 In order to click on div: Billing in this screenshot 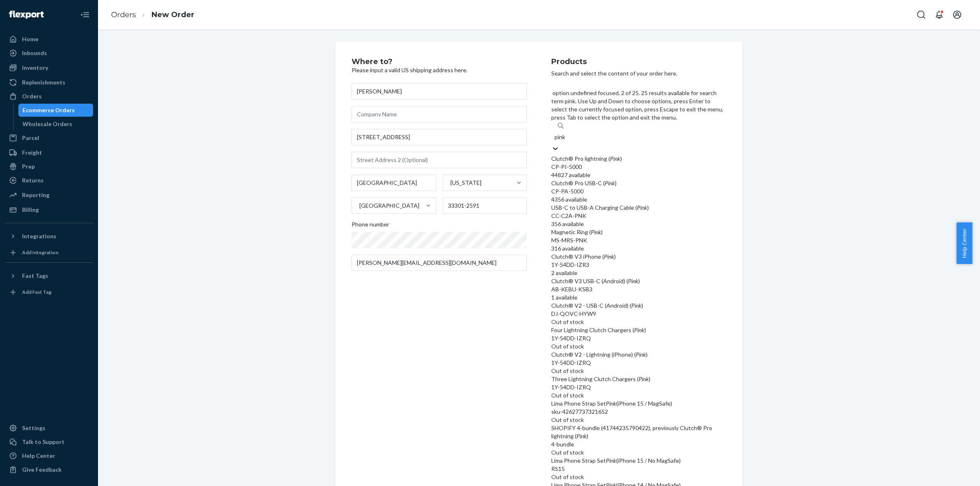, I will do `click(30, 210)`.